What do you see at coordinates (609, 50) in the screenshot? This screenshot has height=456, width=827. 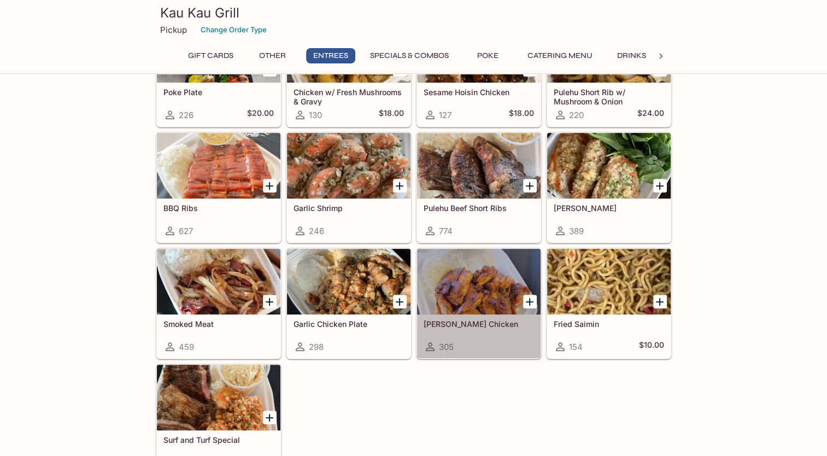 I see `div: Pulehu Short Rib w/ Mushroom & Onion` at bounding box center [609, 50].